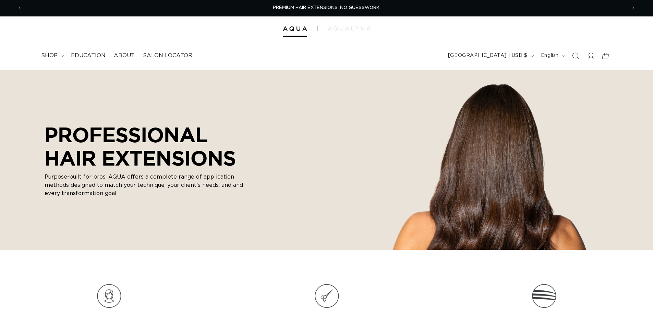 The width and height of the screenshot is (653, 315). What do you see at coordinates (349, 28) in the screenshot?
I see `img: aqualyna.com` at bounding box center [349, 28].